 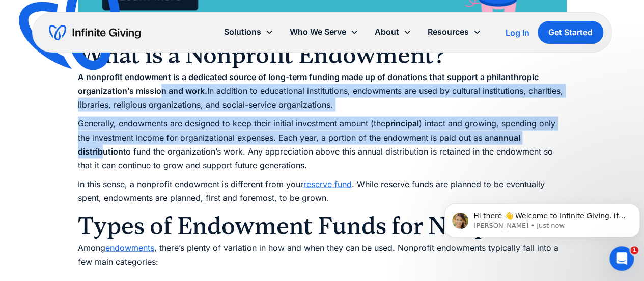 I want to click on p: In this sense, a nonprofit endowment is different from your . While reserve funds are planned to ..., so click(x=323, y=190).